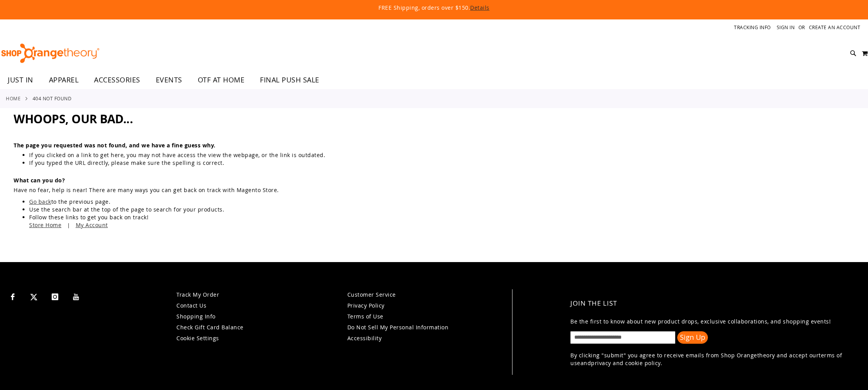 The width and height of the screenshot is (868, 390). I want to click on li: If you typed the URL directly, please make sure the spelling is correct., so click(354, 163).